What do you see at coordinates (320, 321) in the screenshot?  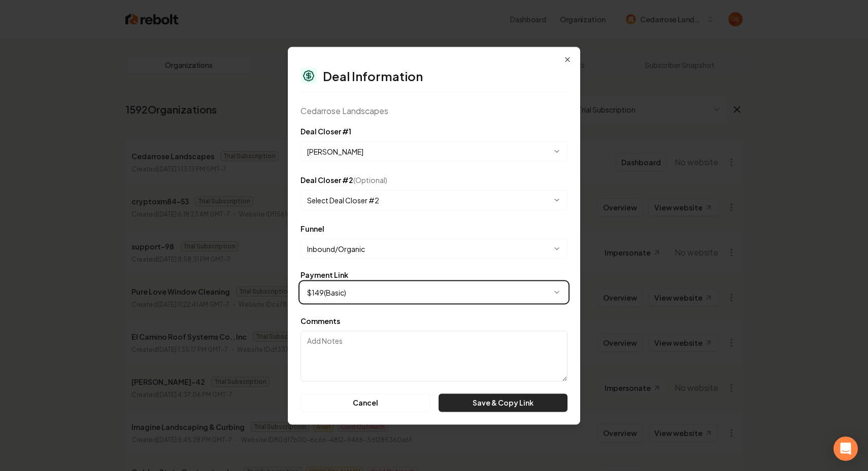 I see `label: Comments` at bounding box center [320, 321].